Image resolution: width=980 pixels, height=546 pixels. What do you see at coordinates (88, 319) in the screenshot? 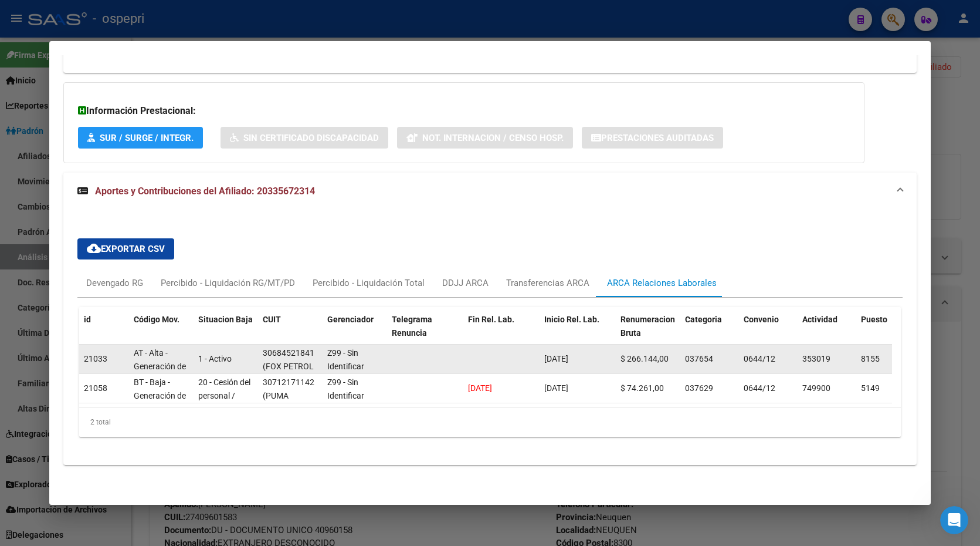
I see `span: id` at bounding box center [88, 319].